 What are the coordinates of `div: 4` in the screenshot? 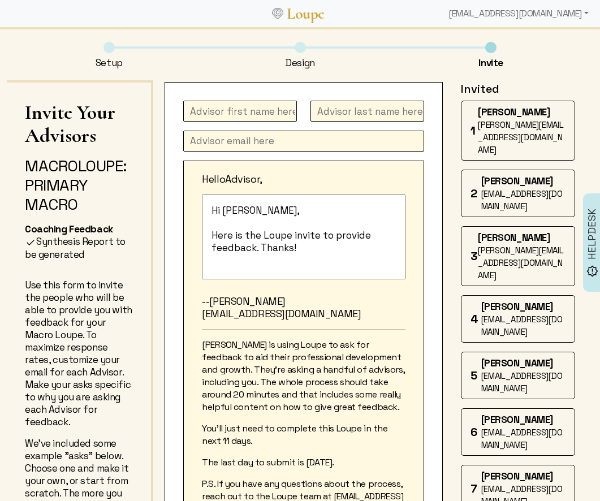 It's located at (476, 319).